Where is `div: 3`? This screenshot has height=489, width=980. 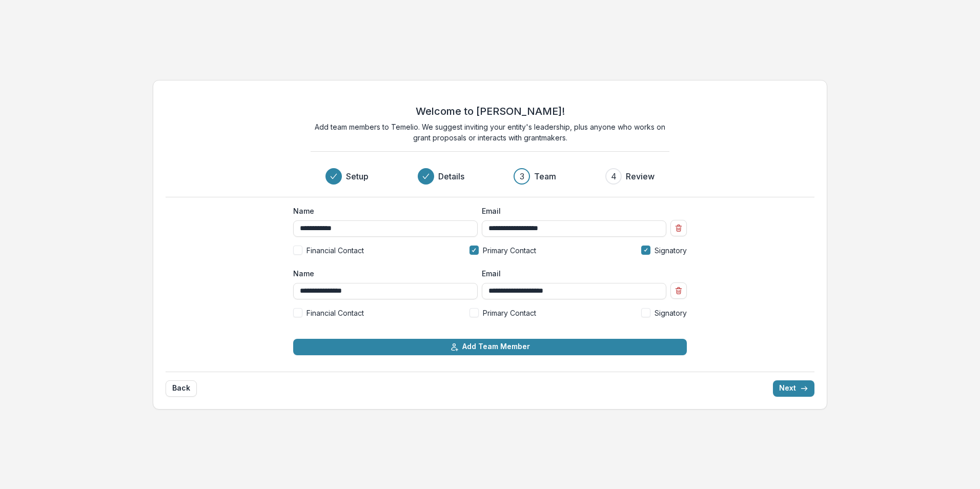 div: 3 is located at coordinates (521, 177).